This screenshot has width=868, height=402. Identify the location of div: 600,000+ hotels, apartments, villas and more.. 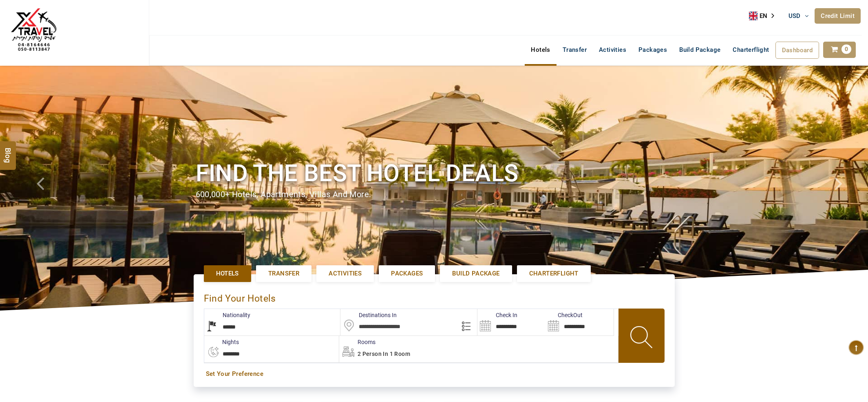
(434, 194).